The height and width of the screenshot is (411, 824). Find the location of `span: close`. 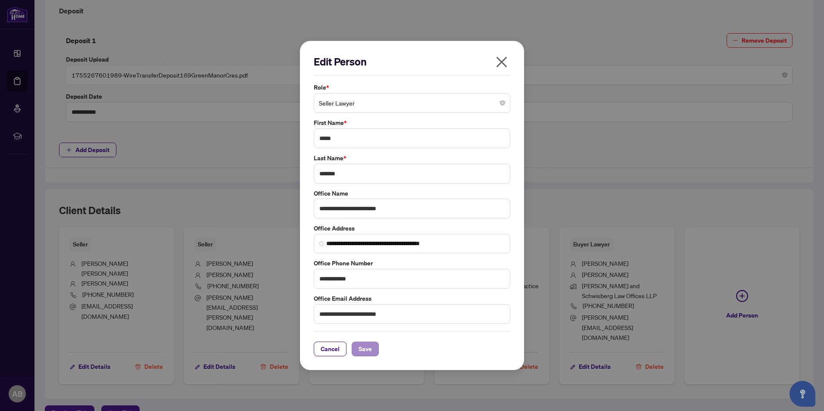

span: close is located at coordinates (501, 62).